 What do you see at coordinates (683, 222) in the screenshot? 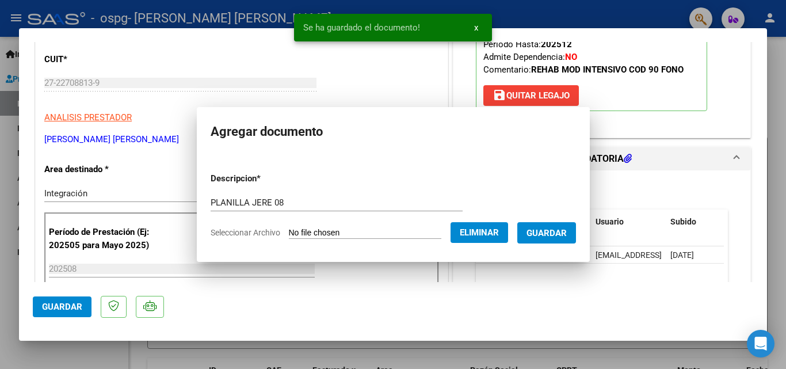
I see `span: Subido` at bounding box center [683, 222].